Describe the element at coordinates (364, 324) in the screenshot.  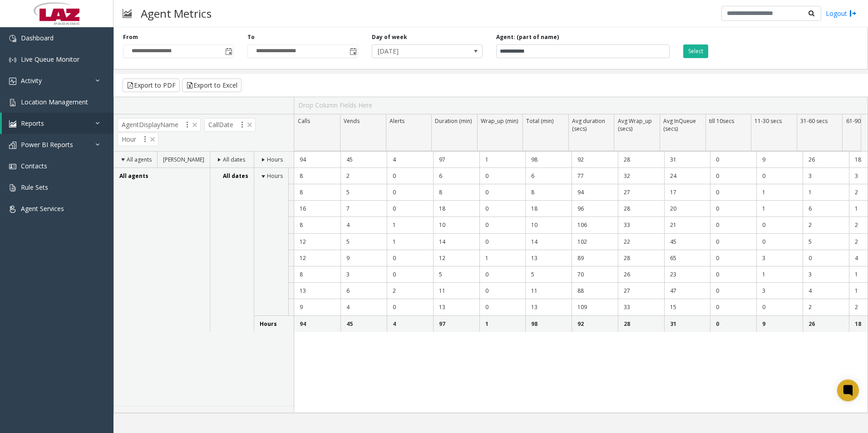
I see `td: 45` at that location.